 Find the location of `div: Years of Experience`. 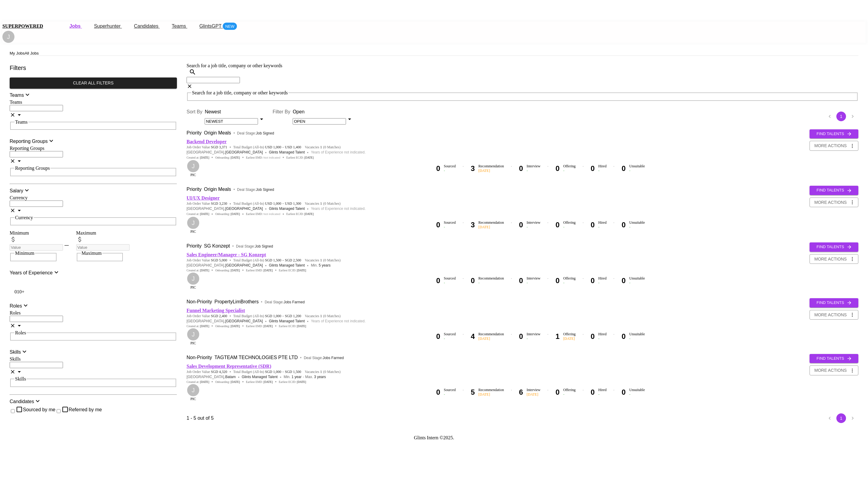

div: Years of Experience is located at coordinates (35, 273).